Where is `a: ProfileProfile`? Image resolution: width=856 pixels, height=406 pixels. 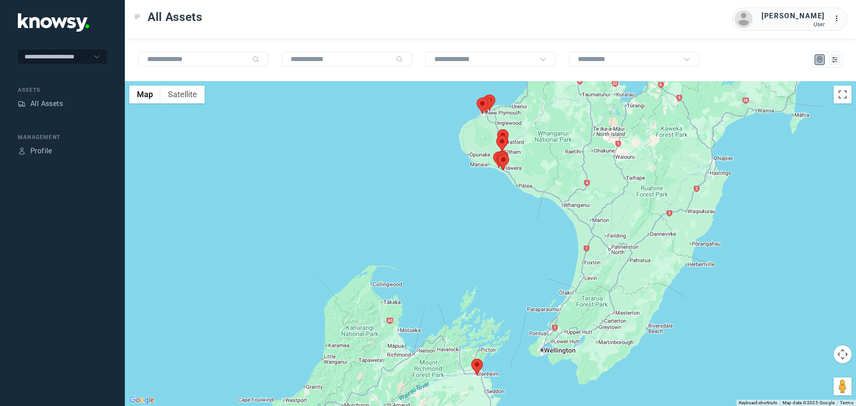
a: ProfileProfile is located at coordinates (35, 151).